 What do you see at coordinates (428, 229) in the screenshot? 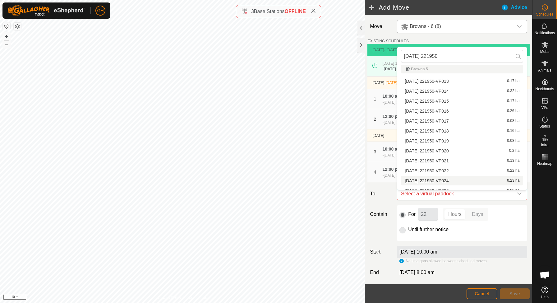
I see `label: Until further notice` at bounding box center [428, 229].